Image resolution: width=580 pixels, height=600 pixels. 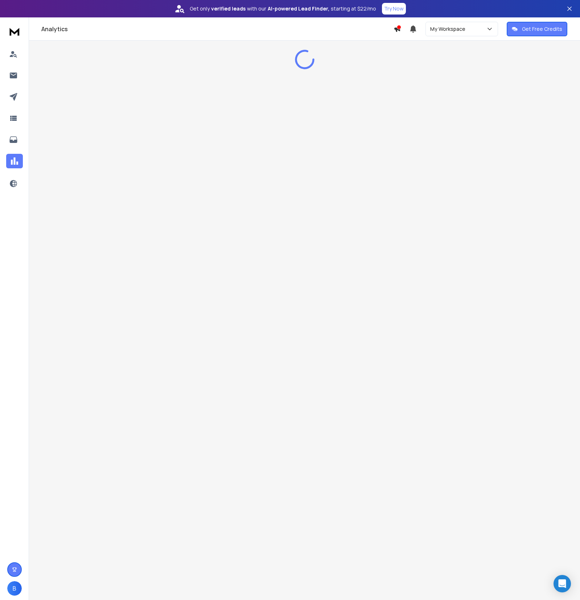 I want to click on img: logo, so click(x=15, y=31).